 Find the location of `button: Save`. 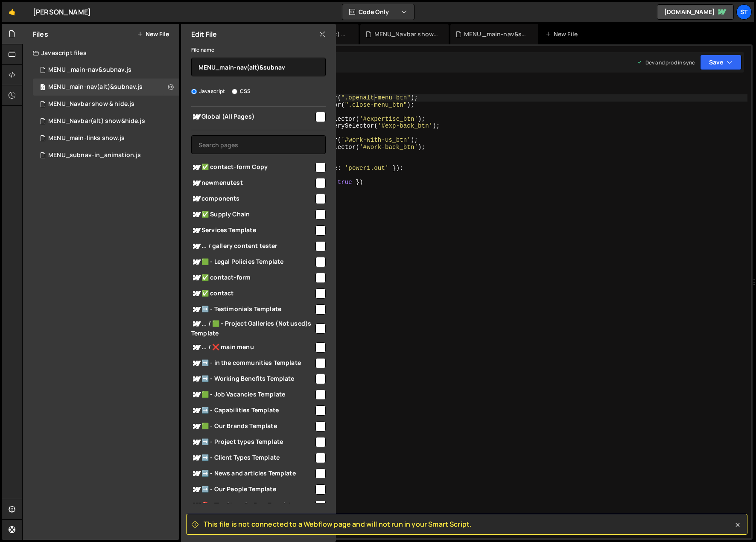

button: Save is located at coordinates (721, 62).